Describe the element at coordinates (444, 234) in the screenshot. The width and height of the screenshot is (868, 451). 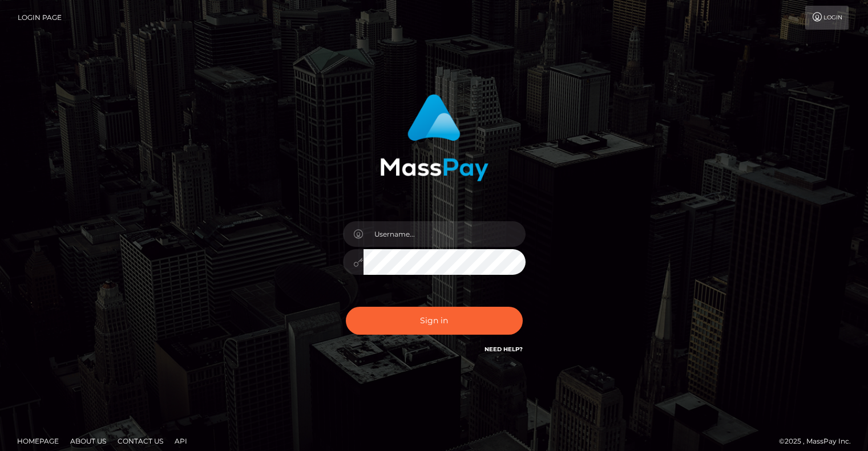
I see `input: Username...` at that location.